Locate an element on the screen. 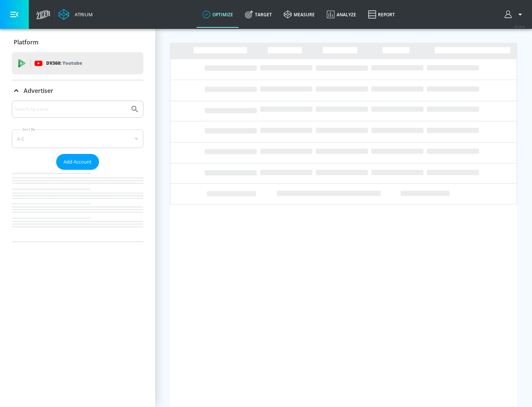 The height and width of the screenshot is (407, 532). p: Platform is located at coordinates (25, 42).